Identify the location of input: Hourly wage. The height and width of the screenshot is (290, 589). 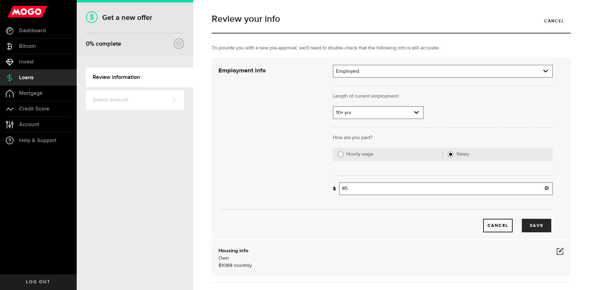
(341, 154).